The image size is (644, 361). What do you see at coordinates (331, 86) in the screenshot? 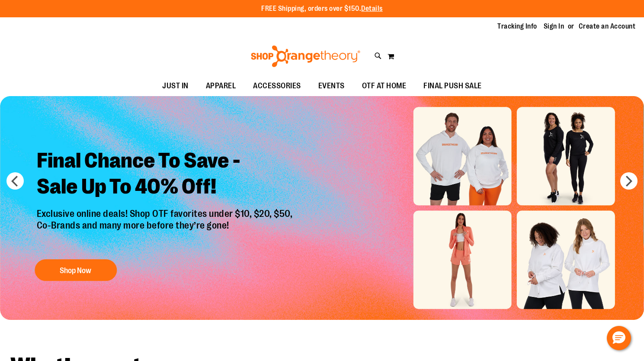
I see `a: EVENTS` at bounding box center [331, 86].